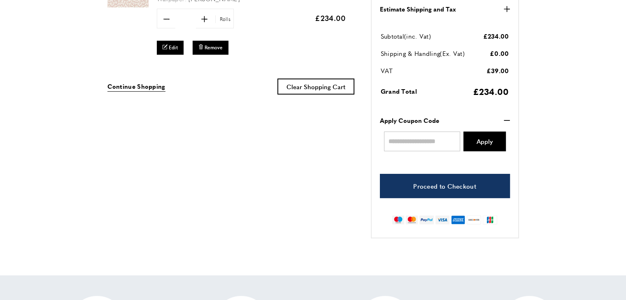 Image resolution: width=626 pixels, height=300 pixels. What do you see at coordinates (499, 53) in the screenshot?
I see `span: £0.00` at bounding box center [499, 53].